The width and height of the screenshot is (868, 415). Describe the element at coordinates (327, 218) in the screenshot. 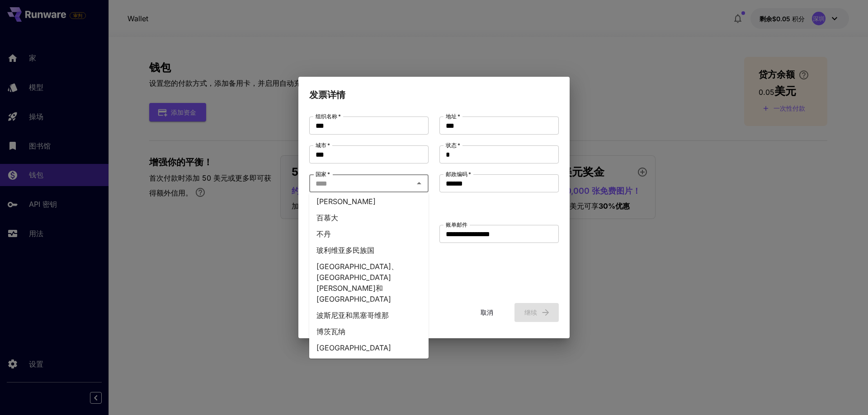

I see `font: 百慕大` at that location.